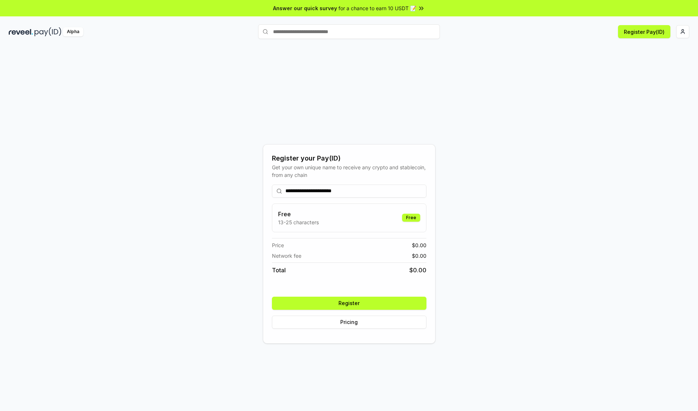 The image size is (698, 411). What do you see at coordinates (411, 218) in the screenshot?
I see `div: Free` at bounding box center [411, 218].